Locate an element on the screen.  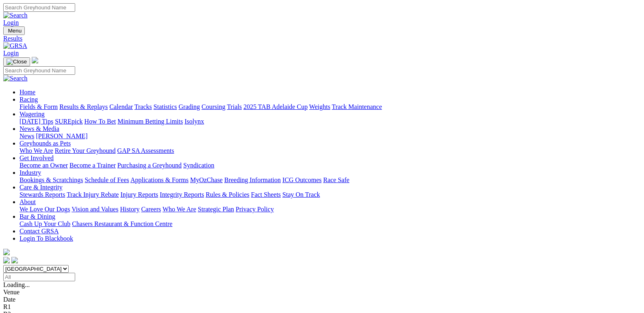
a: Login To Blackbook is located at coordinates (47, 238).